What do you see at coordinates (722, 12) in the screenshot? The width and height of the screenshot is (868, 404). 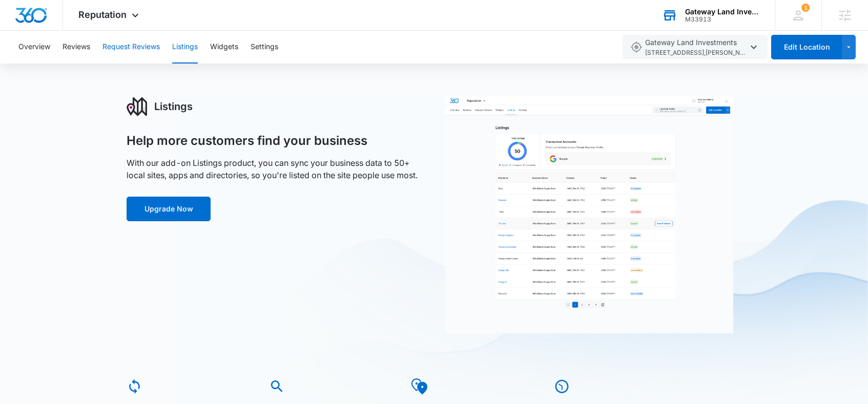 I see `div: account name` at bounding box center [722, 12].